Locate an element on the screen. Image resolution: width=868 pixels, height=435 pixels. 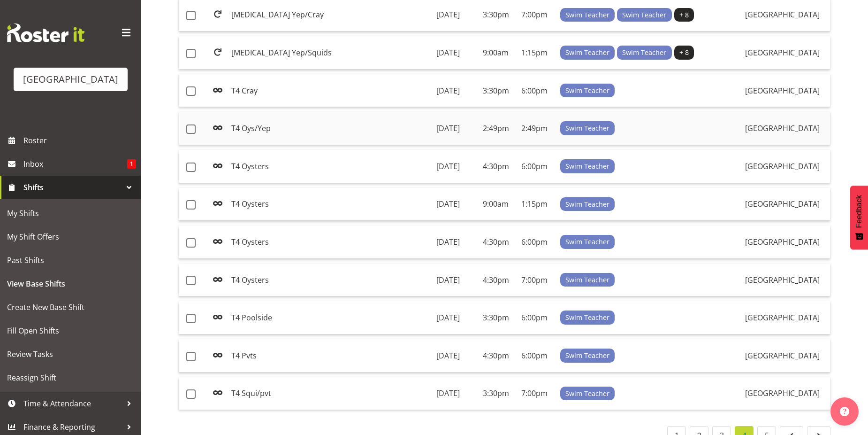
a: View Base Shifts is located at coordinates (71, 284).